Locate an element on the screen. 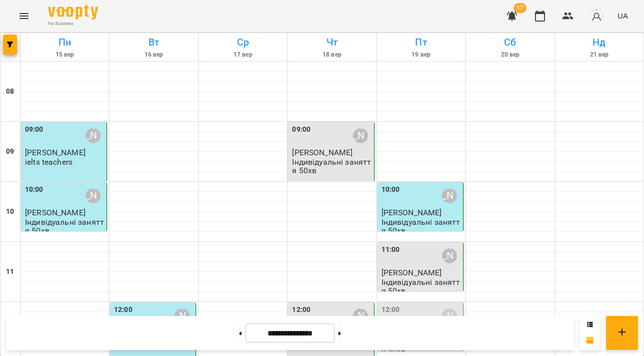 The image size is (644, 356). span: For Business is located at coordinates (73, 24).